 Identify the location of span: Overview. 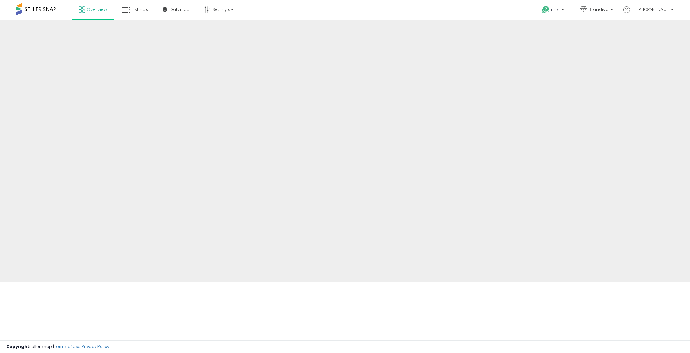
(97, 9).